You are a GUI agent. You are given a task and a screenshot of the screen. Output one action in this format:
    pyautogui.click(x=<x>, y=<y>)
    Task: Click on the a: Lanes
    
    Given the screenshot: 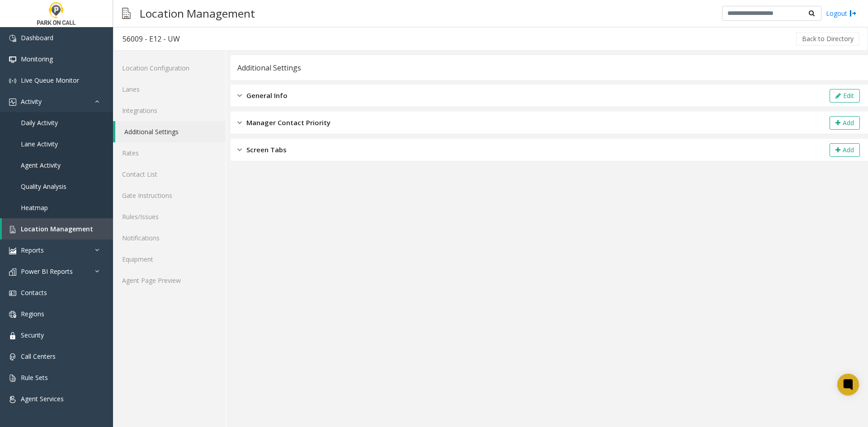 What is the action you would take?
    pyautogui.click(x=169, y=89)
    